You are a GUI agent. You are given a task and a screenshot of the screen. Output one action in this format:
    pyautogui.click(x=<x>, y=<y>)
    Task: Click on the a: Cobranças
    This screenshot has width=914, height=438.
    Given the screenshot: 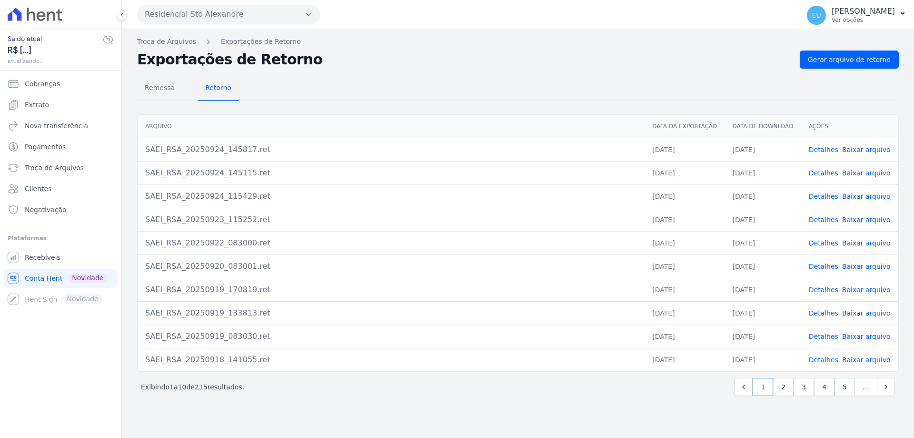 What is the action you would take?
    pyautogui.click(x=60, y=84)
    